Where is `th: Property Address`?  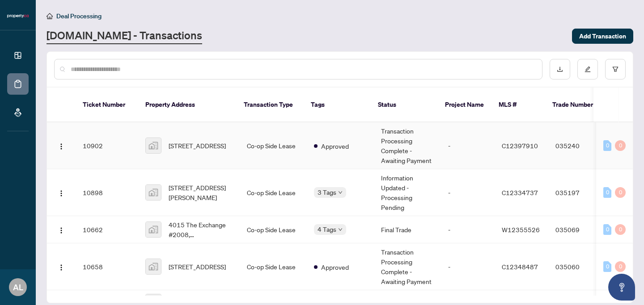
th: Property Address is located at coordinates (187, 105).